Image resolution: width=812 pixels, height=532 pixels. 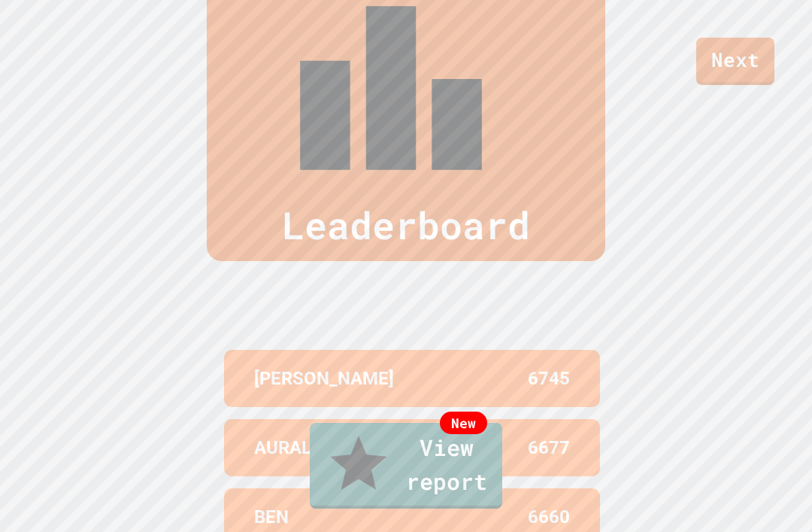 What do you see at coordinates (735, 61) in the screenshot?
I see `a: Next` at bounding box center [735, 61].